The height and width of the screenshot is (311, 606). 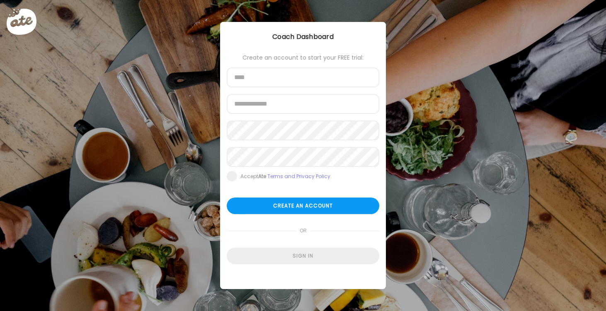 I want to click on b: Ate, so click(x=262, y=176).